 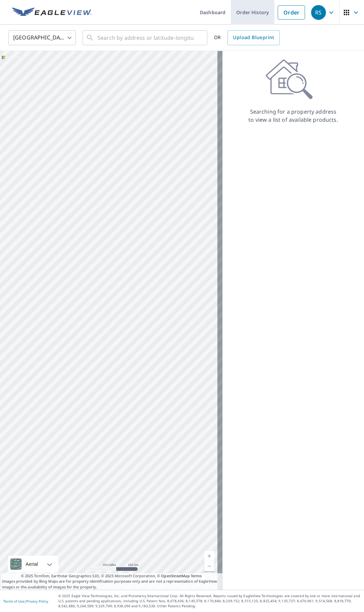 What do you see at coordinates (253, 37) in the screenshot?
I see `span: Upload Blueprint` at bounding box center [253, 37].